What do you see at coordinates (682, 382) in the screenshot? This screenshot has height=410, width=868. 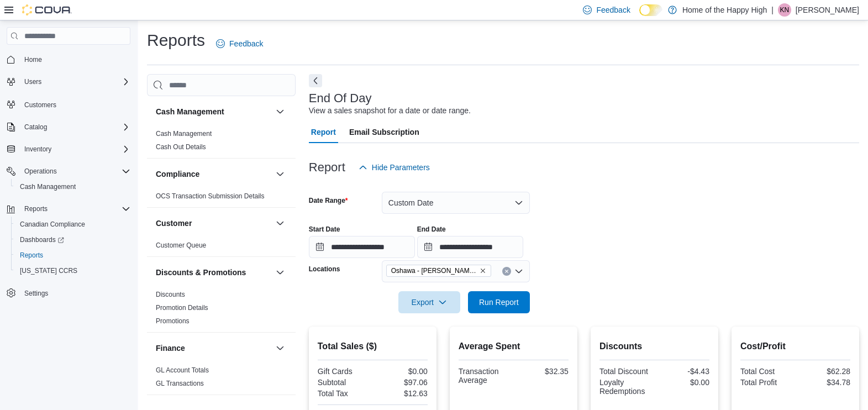 I see `div: $0.00` at bounding box center [682, 382].